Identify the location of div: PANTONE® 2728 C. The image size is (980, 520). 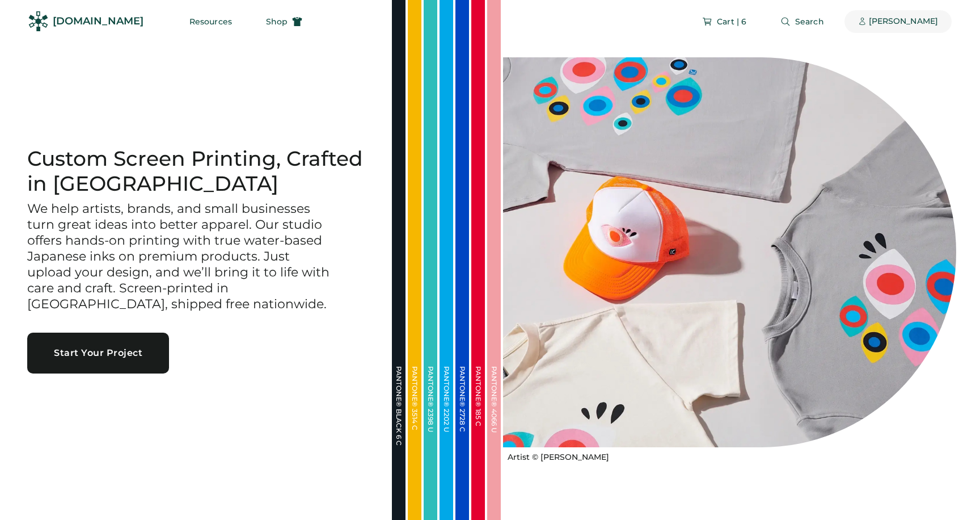
(462, 423).